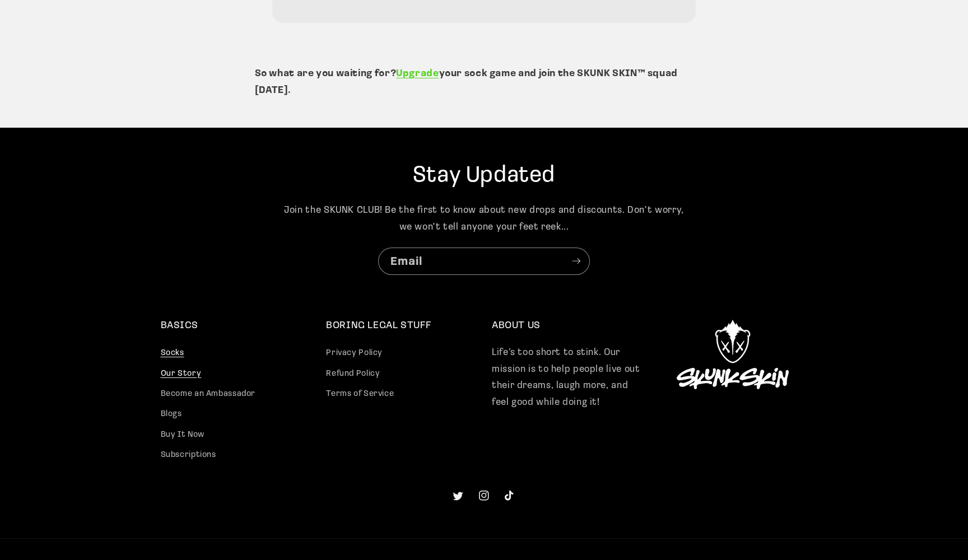 Image resolution: width=968 pixels, height=560 pixels. I want to click on a: Buy It Now, so click(182, 435).